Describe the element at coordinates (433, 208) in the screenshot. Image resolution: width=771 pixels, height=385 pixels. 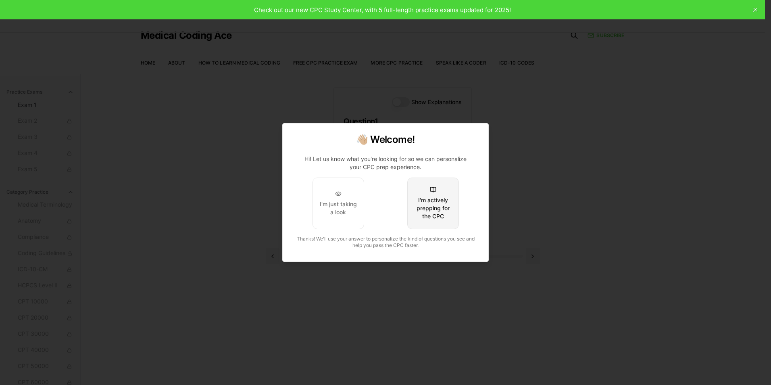
I see `div: I'm actively prepping for the CPC` at that location.